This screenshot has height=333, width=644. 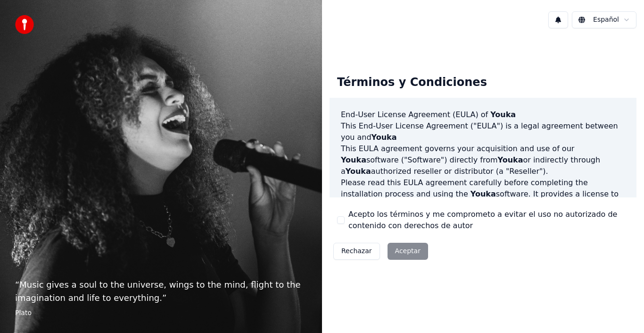 What do you see at coordinates (483, 200) in the screenshot?
I see `p: Please read this EULA agreement carefully before completing the installation process and using th...` at bounding box center [483, 200].